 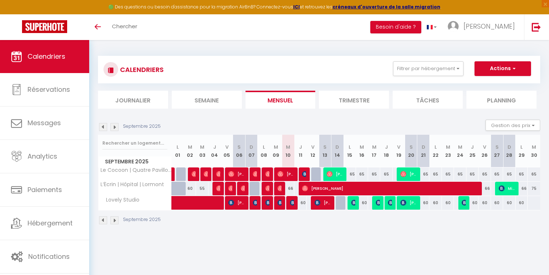 What do you see at coordinates (447, 151) in the screenshot?
I see `th: 23` at bounding box center [447, 151].